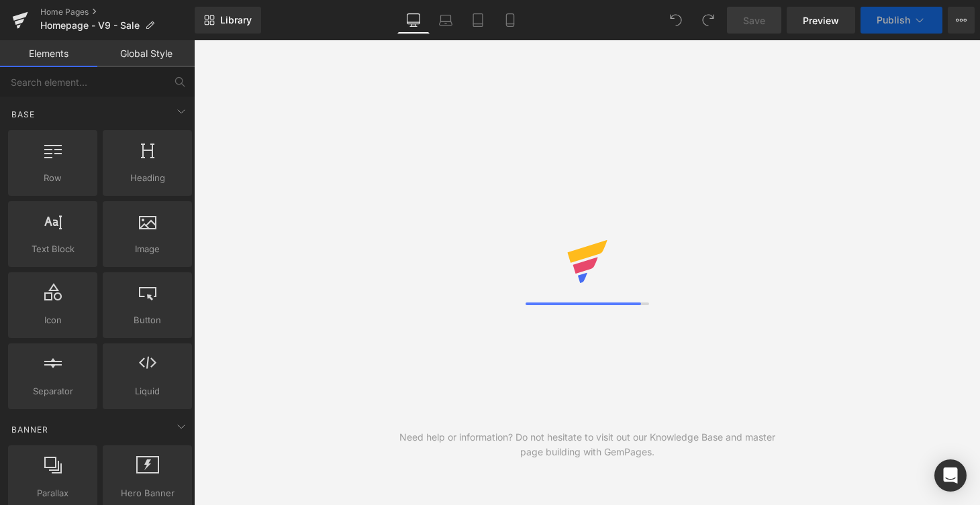 The width and height of the screenshot is (980, 505). Describe the element at coordinates (228, 20) in the screenshot. I see `a: New Library` at that location.